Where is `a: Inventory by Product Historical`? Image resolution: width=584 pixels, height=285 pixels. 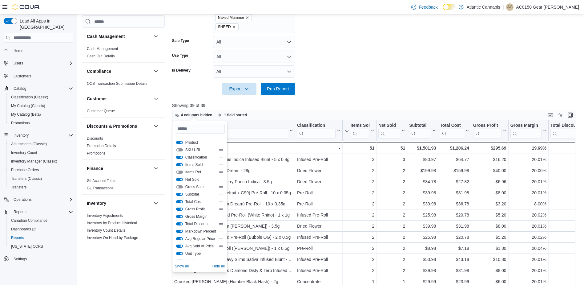
a: Inventory by Product Historical is located at coordinates (112, 223).